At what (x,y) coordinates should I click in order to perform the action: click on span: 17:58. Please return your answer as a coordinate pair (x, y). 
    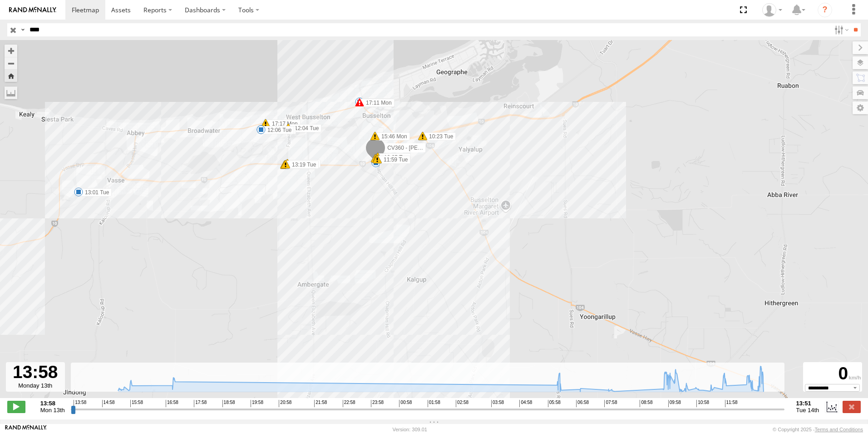
    Looking at the image, I should click on (200, 403).